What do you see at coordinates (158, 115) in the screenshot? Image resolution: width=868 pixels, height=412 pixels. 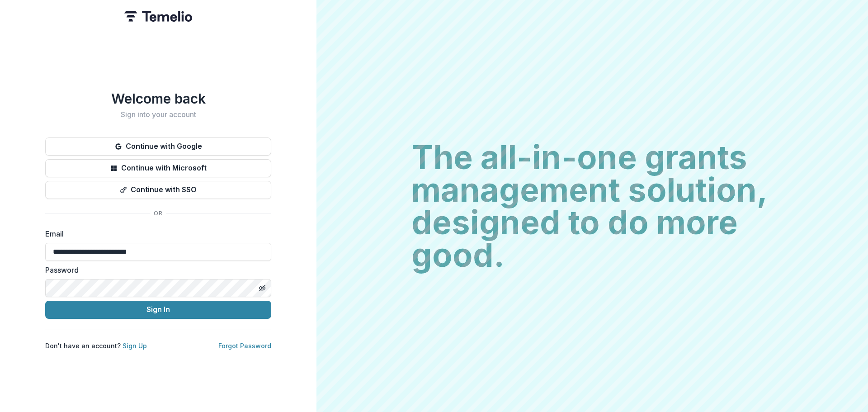 I see `h2: Sign into your account` at bounding box center [158, 115].